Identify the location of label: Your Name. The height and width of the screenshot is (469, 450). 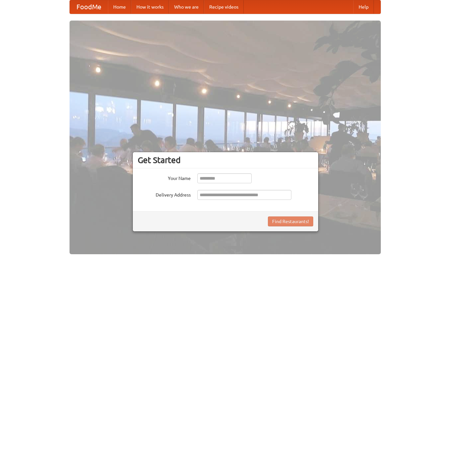
(164, 177).